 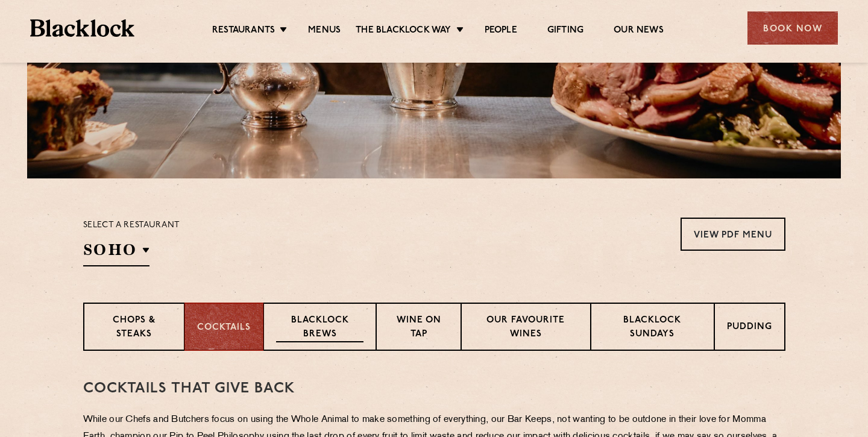 What do you see at coordinates (434, 388) in the screenshot?
I see `h3: Cocktails That Give Back` at bounding box center [434, 388].